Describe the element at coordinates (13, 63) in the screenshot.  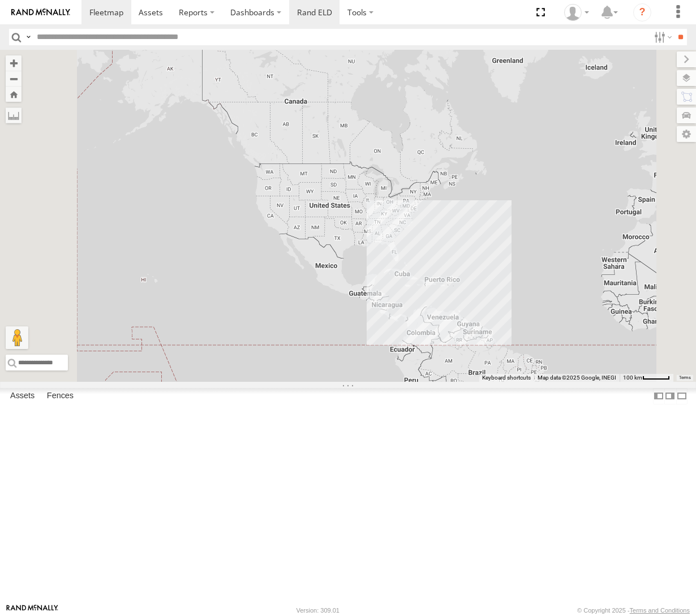
I see `button: Zoom in` at that location.